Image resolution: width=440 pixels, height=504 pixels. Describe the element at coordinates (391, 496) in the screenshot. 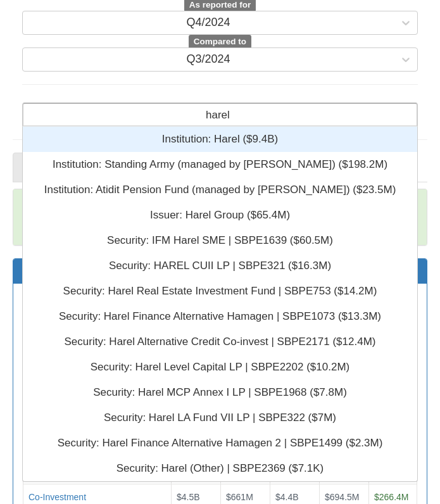

I see `span: $266.4M` at that location.